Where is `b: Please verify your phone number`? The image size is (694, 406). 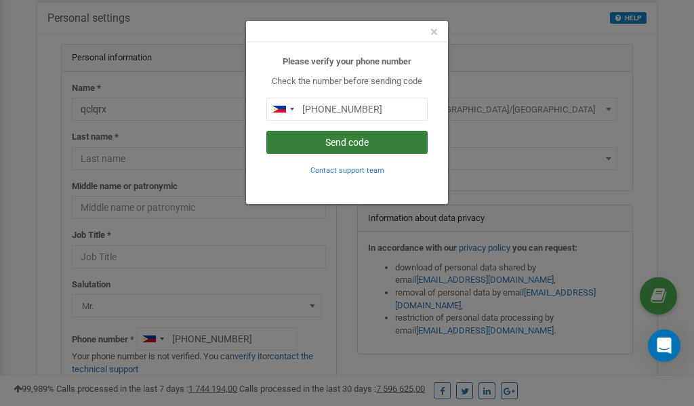 b: Please verify your phone number is located at coordinates (347, 61).